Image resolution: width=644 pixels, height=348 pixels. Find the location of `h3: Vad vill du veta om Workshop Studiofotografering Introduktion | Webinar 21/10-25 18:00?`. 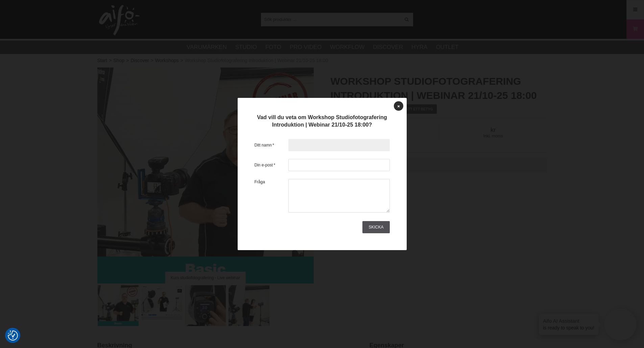

h3: Vad vill du veta om Workshop Studiofotografering Introduktion | Webinar 21/10-25 18:00? is located at coordinates (322, 121).